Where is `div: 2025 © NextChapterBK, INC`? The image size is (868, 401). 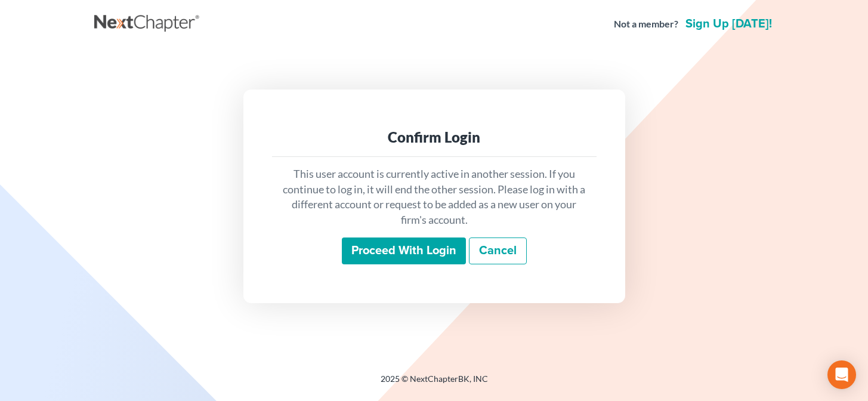
div: 2025 © NextChapterBK, INC is located at coordinates (434, 383).